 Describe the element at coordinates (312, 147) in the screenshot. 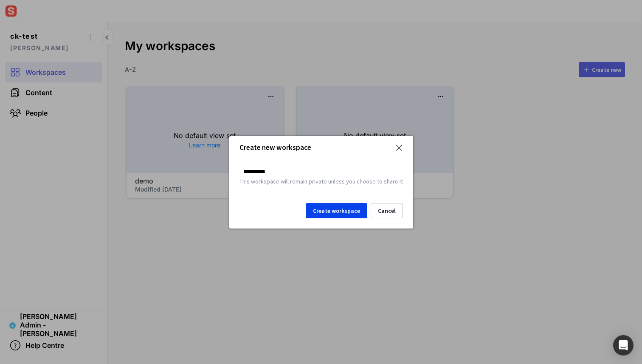

I see `div: Create new workspace` at that location.